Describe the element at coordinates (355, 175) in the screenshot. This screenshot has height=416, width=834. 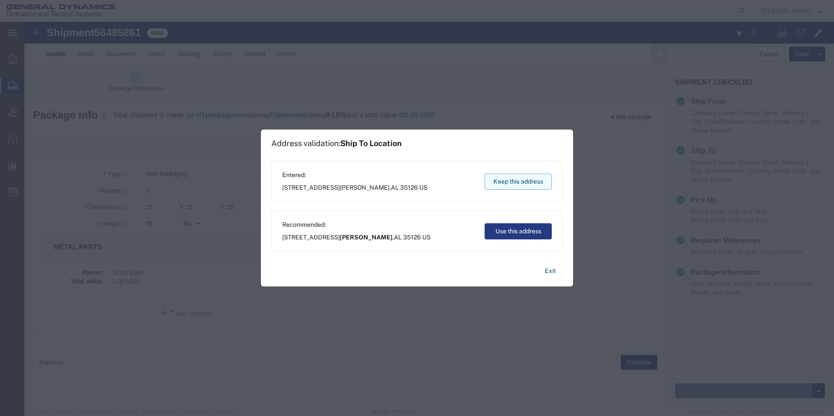
I see `span: Entered:` at that location.